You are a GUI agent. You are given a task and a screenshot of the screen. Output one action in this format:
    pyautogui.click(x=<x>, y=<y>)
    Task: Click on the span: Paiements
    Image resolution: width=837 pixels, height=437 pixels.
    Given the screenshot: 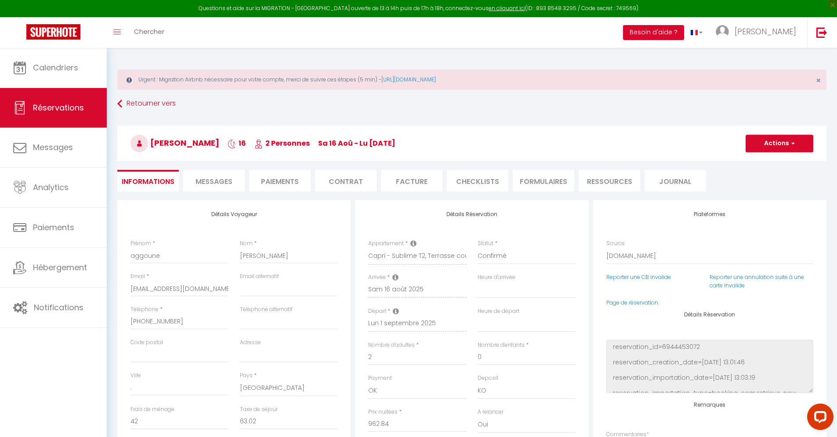 What is the action you would take?
    pyautogui.click(x=54, y=227)
    